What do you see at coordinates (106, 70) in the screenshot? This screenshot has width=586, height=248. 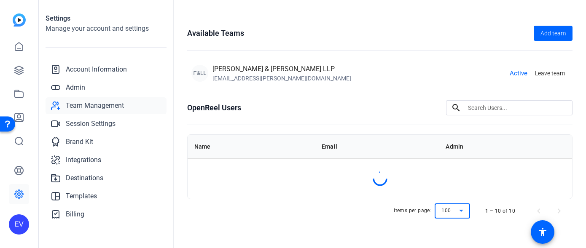 I see `a: Account Information` at bounding box center [106, 70].